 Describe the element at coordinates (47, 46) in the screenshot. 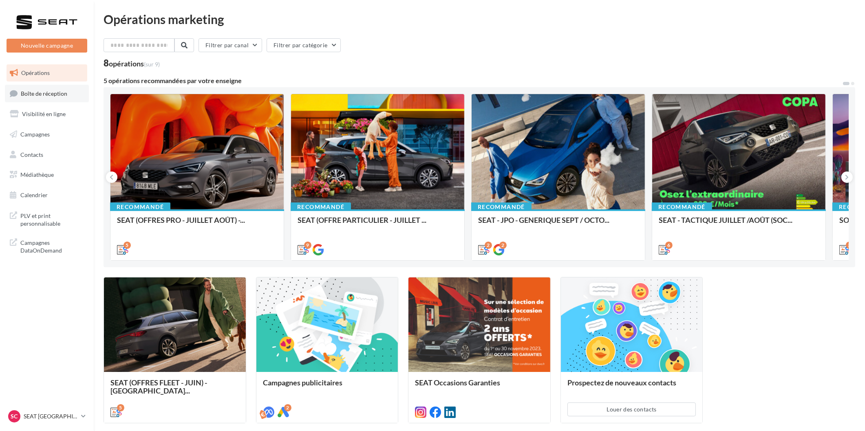

I see `button: Nouvelle campagne` at that location.